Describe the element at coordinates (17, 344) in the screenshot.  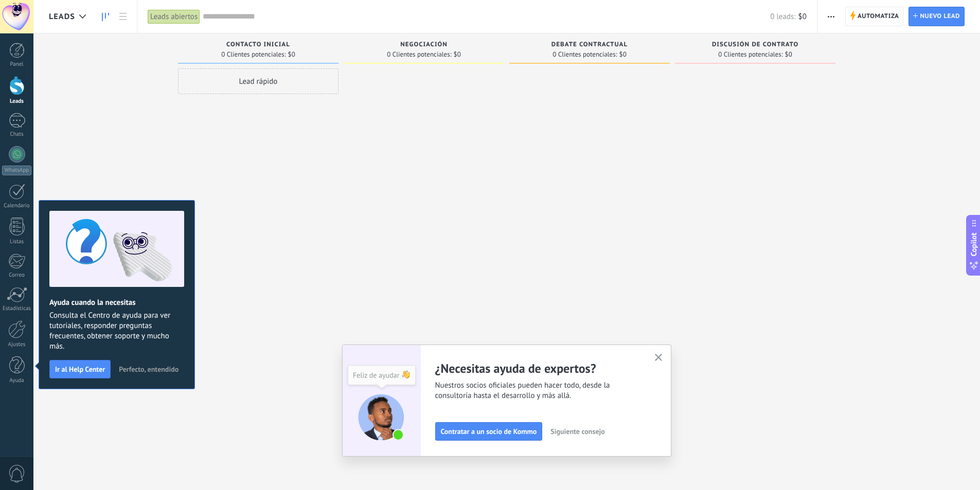
I see `div: Ajustes` at that location.